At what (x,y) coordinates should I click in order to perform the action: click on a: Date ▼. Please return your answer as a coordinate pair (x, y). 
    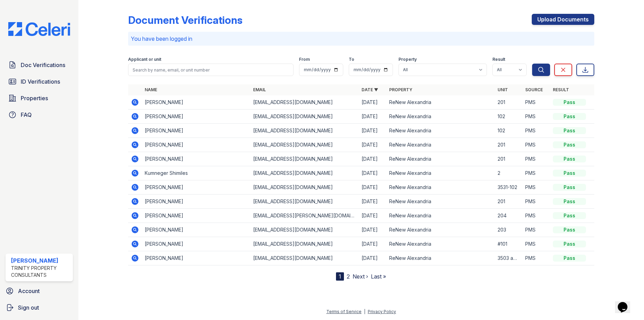
    Looking at the image, I should click on (370, 89).